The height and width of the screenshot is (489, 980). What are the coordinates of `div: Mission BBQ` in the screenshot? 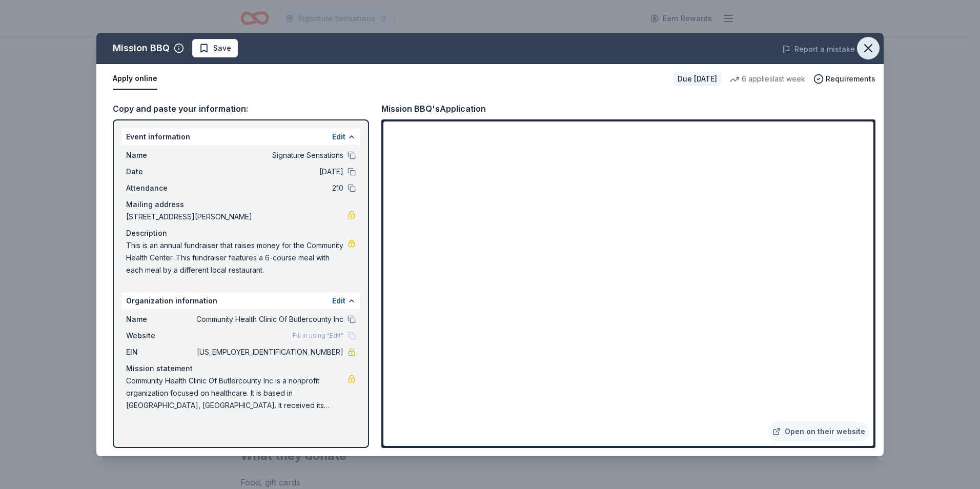 It's located at (141, 48).